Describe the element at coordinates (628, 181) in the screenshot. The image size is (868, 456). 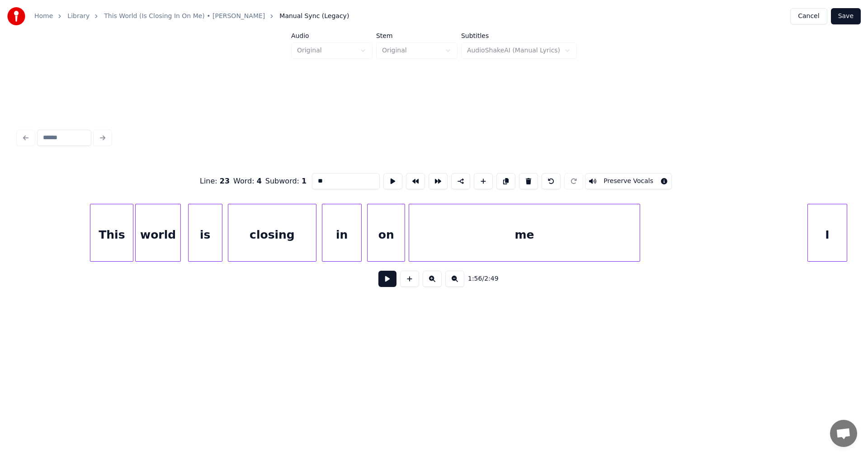
I see `button: Toggle` at that location.